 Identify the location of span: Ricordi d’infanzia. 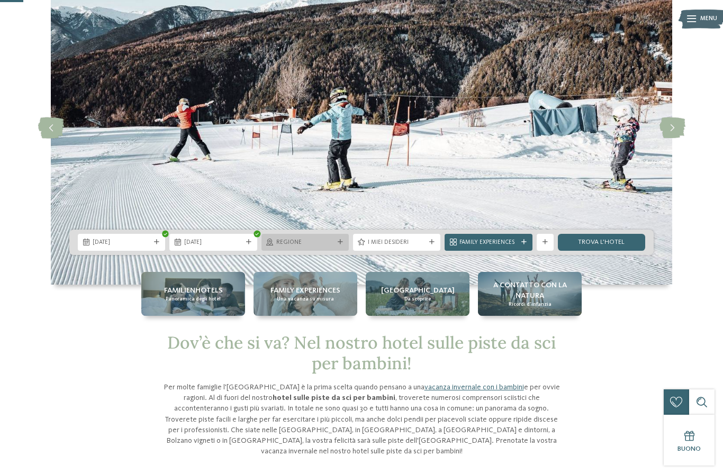
(530, 304).